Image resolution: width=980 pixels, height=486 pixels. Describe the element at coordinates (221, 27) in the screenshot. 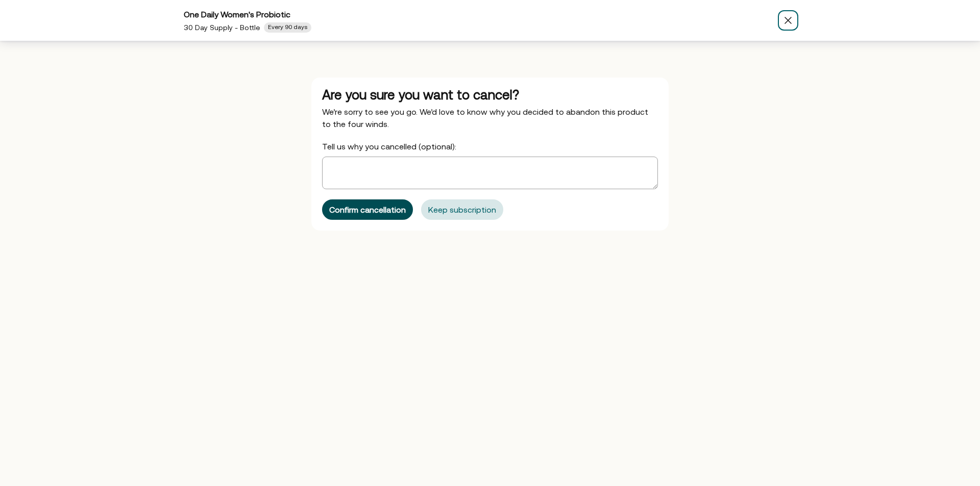

I see `span: 30 Day Supply - Bottle` at that location.